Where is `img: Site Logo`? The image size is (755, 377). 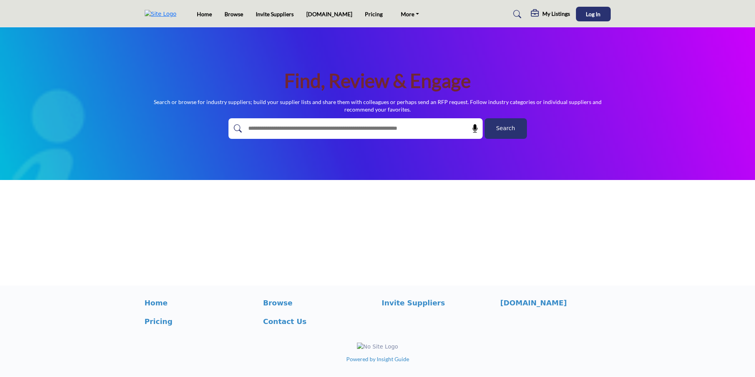
img: Site Logo is located at coordinates (162, 14).